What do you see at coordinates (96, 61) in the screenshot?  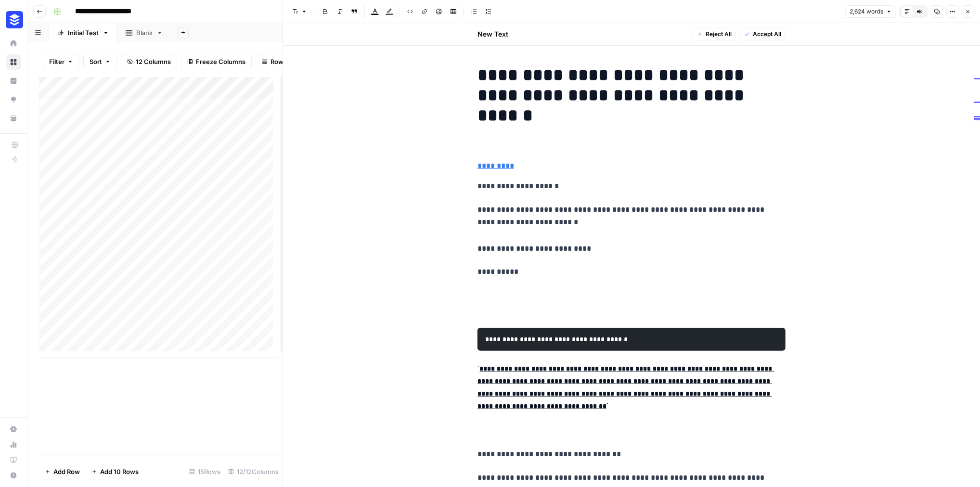 I see `span: Sort` at bounding box center [96, 61].